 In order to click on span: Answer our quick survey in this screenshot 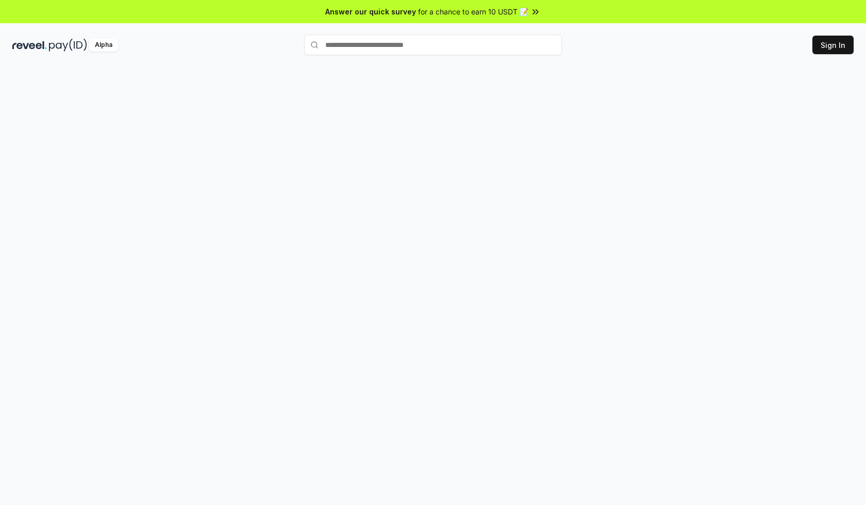, I will do `click(371, 11)`.